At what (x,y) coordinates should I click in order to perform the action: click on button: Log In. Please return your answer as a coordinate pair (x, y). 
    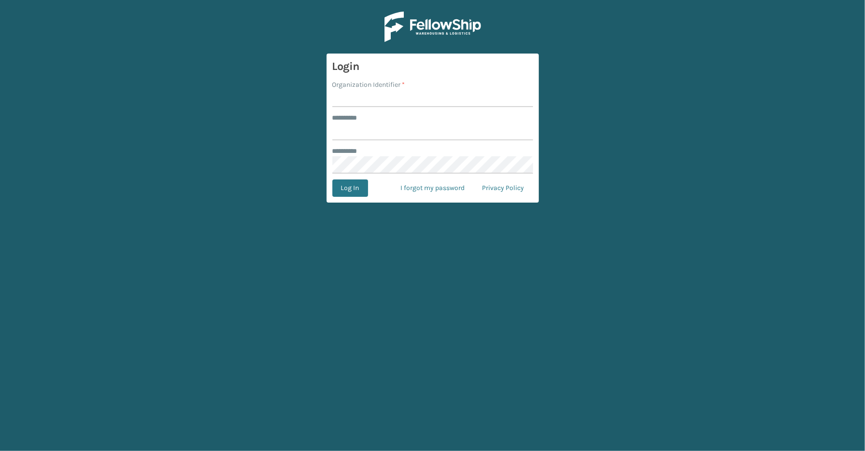
    Looking at the image, I should click on (350, 188).